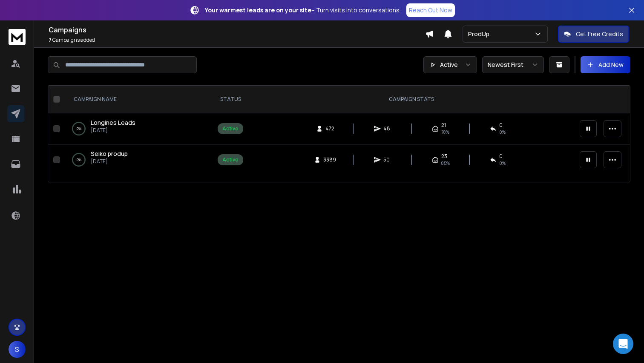  What do you see at coordinates (17, 349) in the screenshot?
I see `span: S` at bounding box center [17, 349].